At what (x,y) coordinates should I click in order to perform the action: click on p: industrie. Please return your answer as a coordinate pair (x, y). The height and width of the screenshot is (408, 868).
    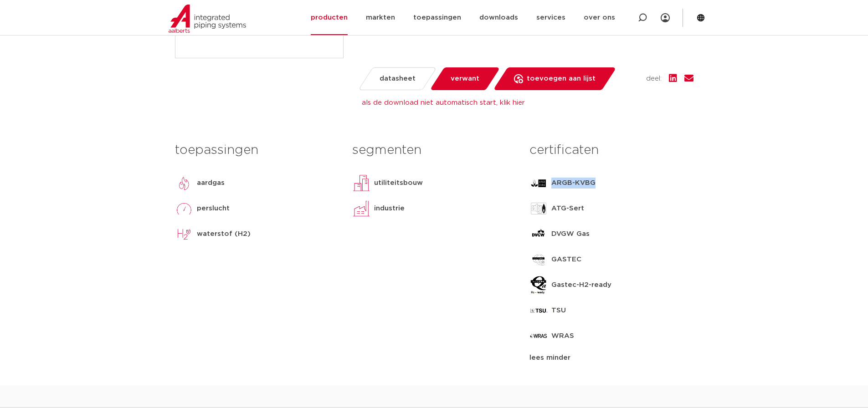
    Looking at the image, I should click on (389, 208).